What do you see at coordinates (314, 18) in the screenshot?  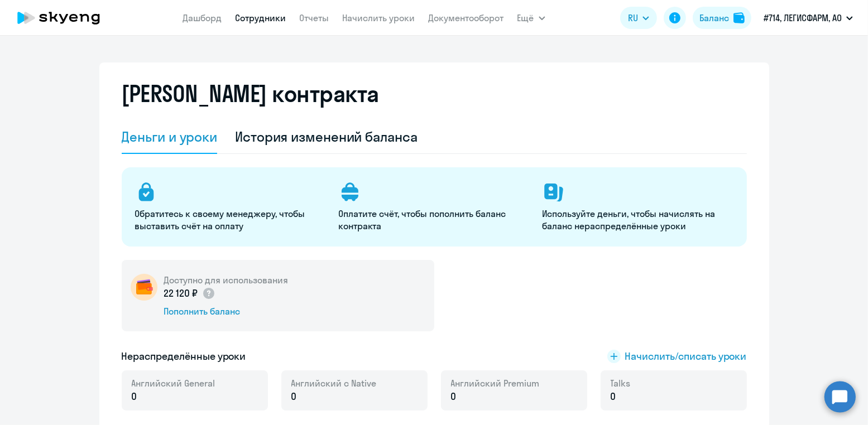 I see `a: Отчеты` at bounding box center [314, 18].